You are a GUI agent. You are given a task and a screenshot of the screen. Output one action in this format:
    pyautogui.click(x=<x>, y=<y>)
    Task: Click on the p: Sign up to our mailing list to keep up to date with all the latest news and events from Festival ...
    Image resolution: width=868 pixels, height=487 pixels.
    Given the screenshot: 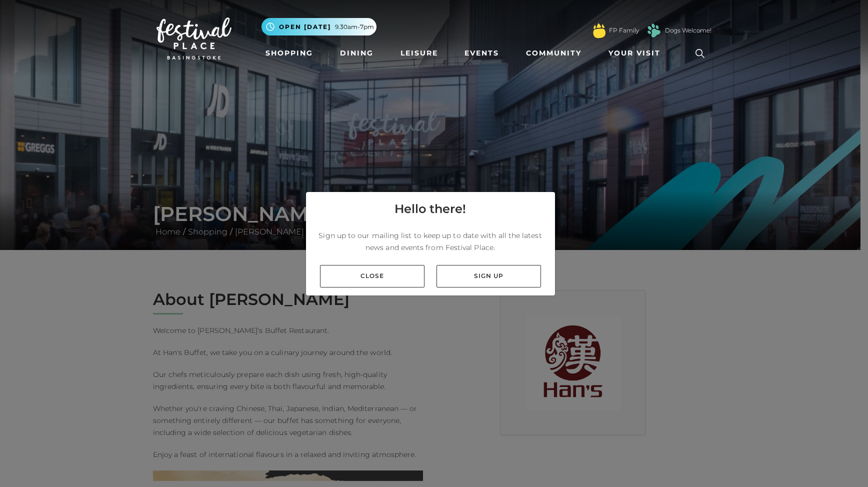 What is the action you would take?
    pyautogui.click(x=431, y=241)
    